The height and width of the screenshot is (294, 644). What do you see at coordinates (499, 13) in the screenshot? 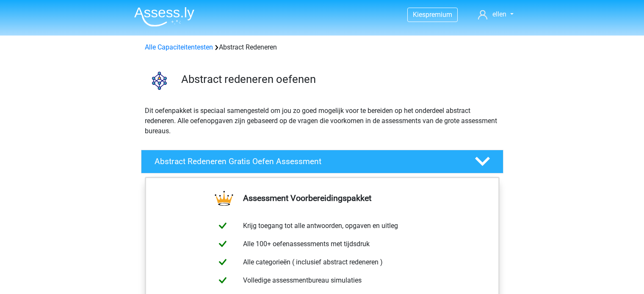
I see `span: ellen` at bounding box center [499, 13].